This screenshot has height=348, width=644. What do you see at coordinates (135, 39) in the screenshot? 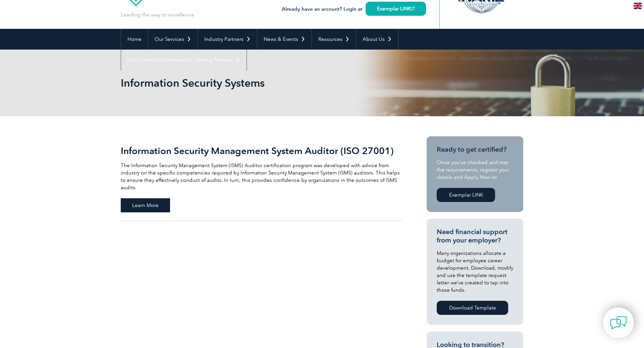
I see `a: Home` at bounding box center [135, 39].